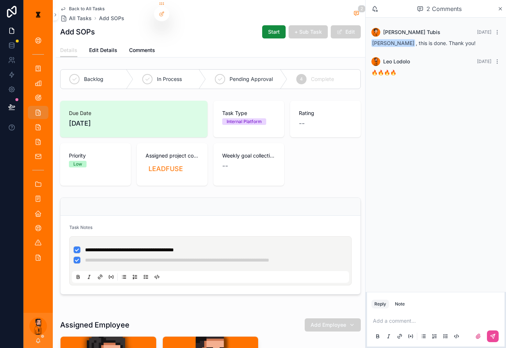 This screenshot has width=506, height=348. I want to click on a: All Tasks, so click(76, 18).